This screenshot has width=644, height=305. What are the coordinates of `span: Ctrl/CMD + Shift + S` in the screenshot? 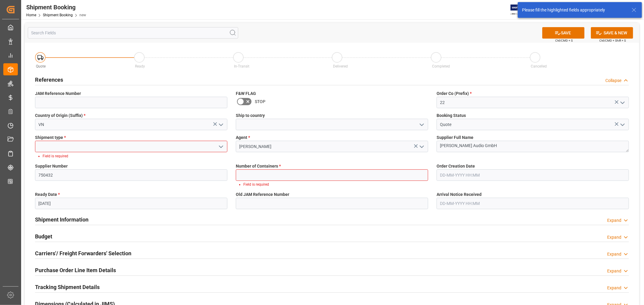 It's located at (613, 40).